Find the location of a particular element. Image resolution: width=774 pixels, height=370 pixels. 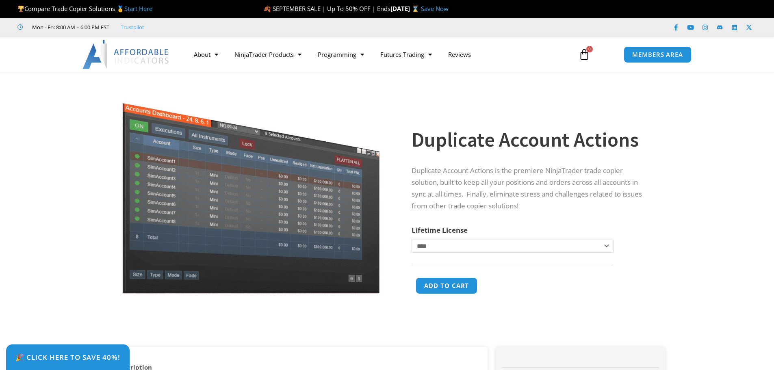

a: MEMBERS AREA is located at coordinates (657, 54).